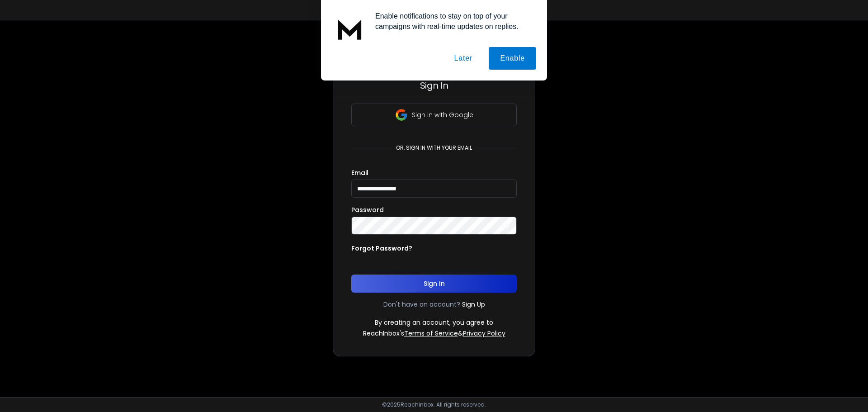 This screenshot has width=868, height=412. What do you see at coordinates (434, 85) in the screenshot?
I see `h3: Sign In` at bounding box center [434, 85].